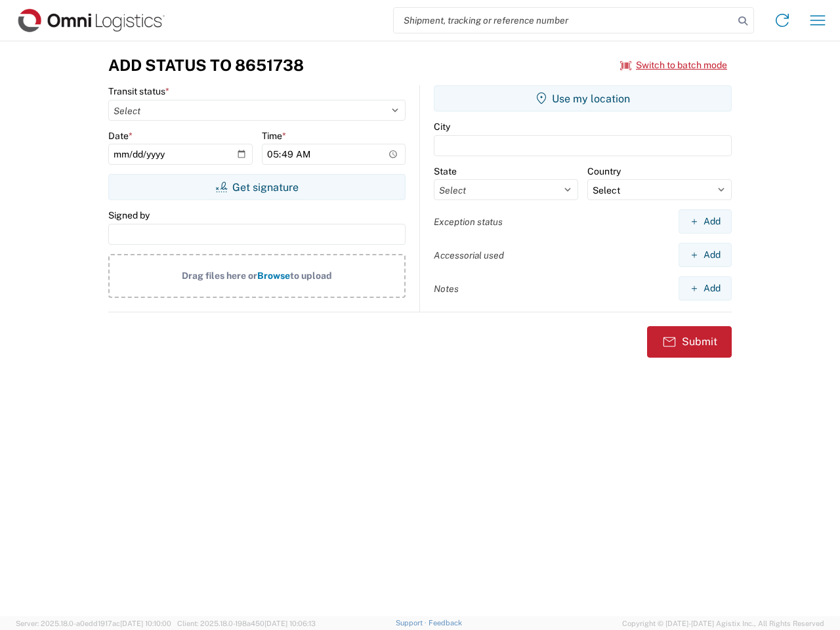  Describe the element at coordinates (273, 275) in the screenshot. I see `span: Browse` at that location.